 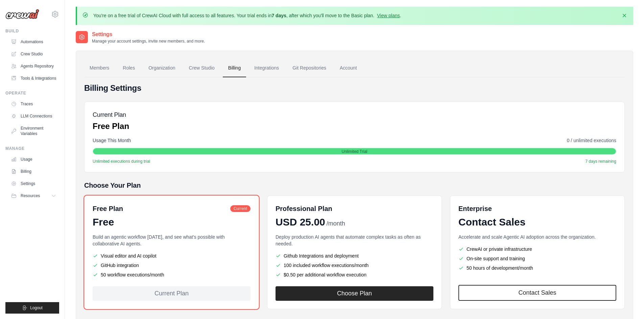 What do you see at coordinates (266, 68) in the screenshot?
I see `a: Integrations` at bounding box center [266, 68].